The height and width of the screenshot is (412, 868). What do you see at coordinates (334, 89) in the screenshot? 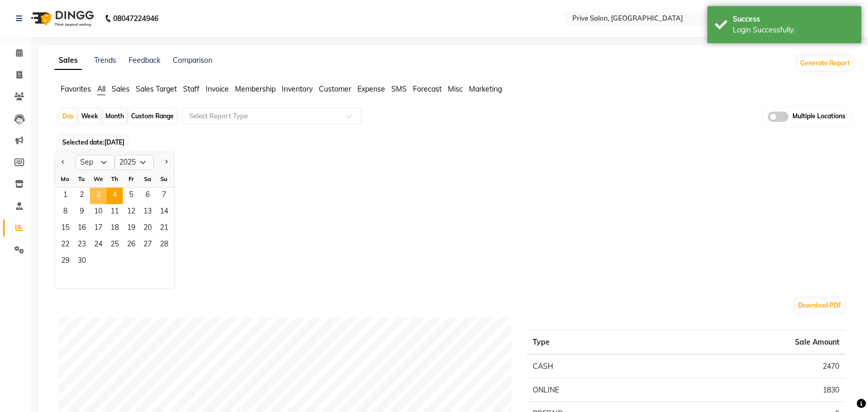
I see `span: Customer` at bounding box center [334, 89].